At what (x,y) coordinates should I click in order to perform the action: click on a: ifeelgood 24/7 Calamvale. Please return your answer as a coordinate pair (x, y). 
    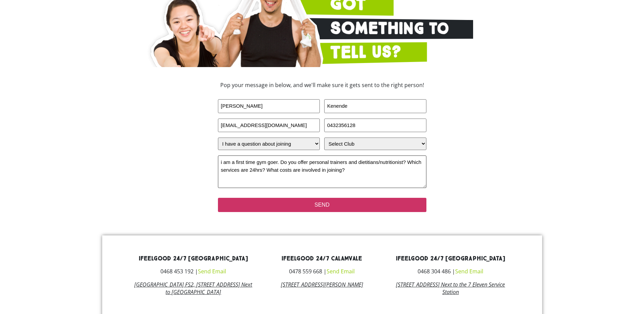
    Looking at the image, I should click on (322, 258).